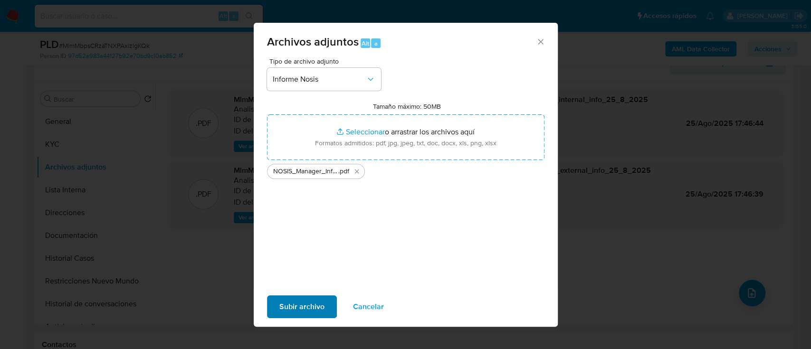 The image size is (811, 349). What do you see at coordinates (406, 170) in the screenshot?
I see `ul: Archivos seleccionados` at bounding box center [406, 170].